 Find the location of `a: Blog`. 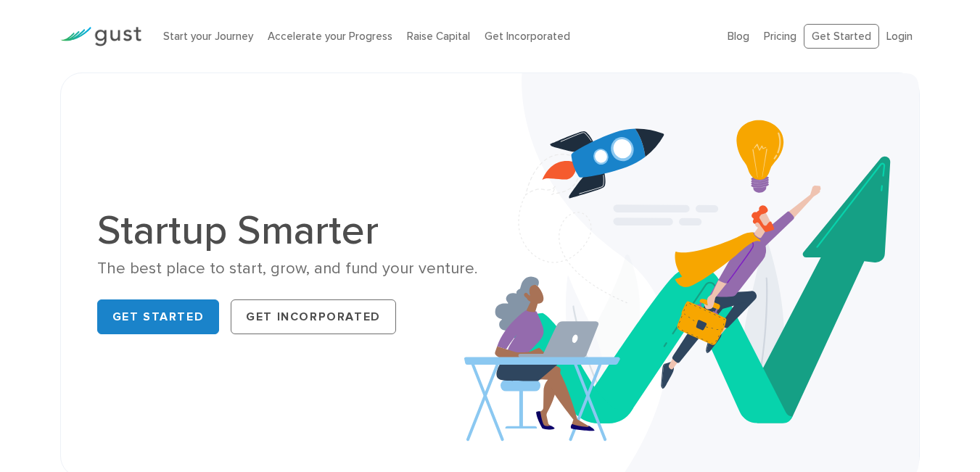

a: Blog is located at coordinates (739, 36).